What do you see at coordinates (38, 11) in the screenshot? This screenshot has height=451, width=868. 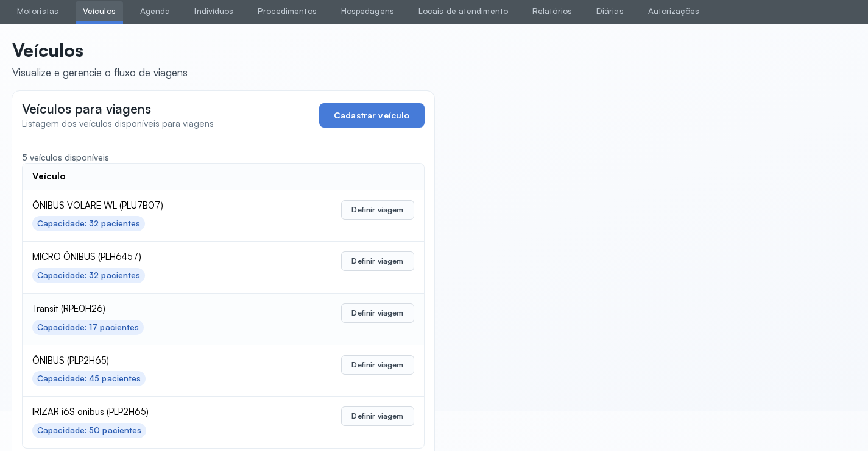 I see `a: Motoristas` at bounding box center [38, 11].